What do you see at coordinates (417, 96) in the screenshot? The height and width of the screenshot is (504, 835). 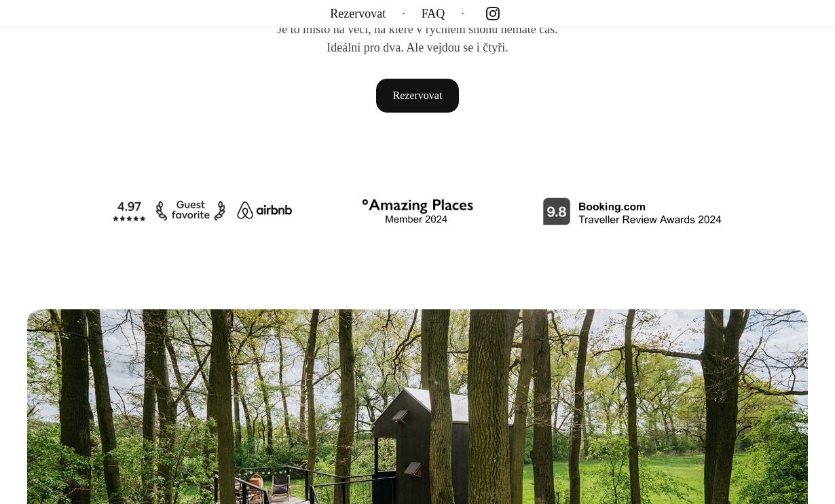 I see `a: Rezervovat` at bounding box center [417, 96].